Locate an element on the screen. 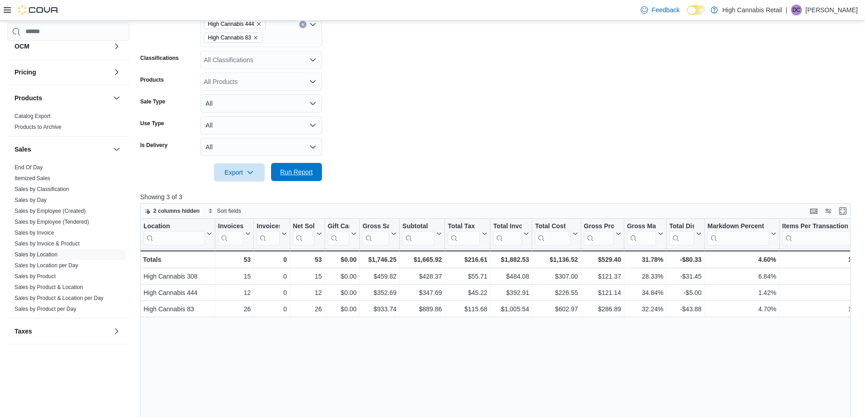 The image size is (865, 417). div: $1,136.52 is located at coordinates (556, 260).